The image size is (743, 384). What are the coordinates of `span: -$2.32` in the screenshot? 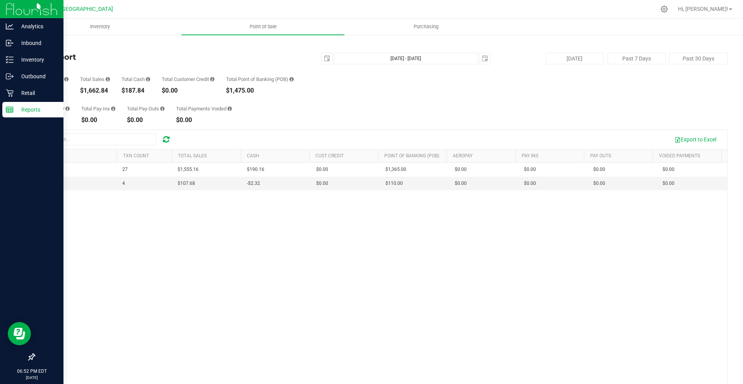 It's located at (253, 183).